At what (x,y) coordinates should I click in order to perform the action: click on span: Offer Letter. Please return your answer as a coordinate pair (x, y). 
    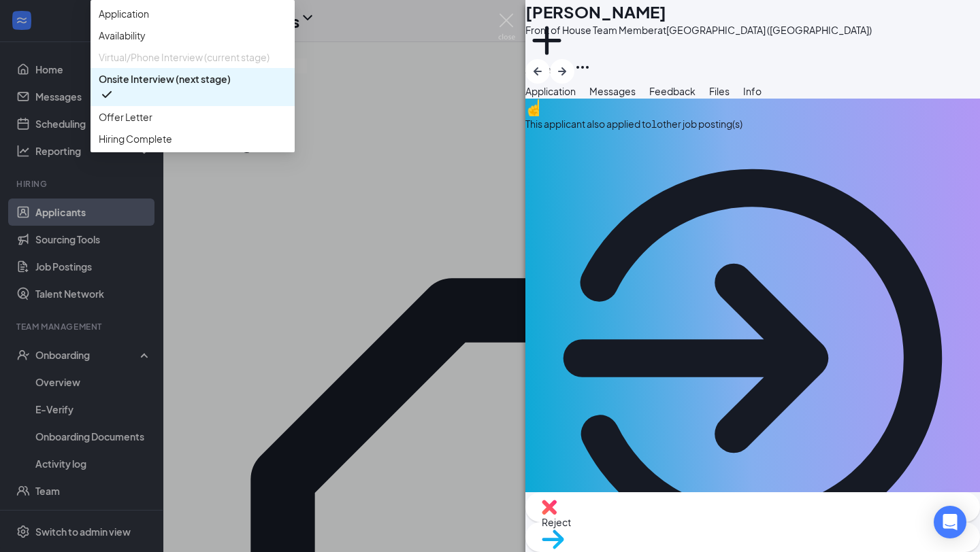
    Looking at the image, I should click on (125, 117).